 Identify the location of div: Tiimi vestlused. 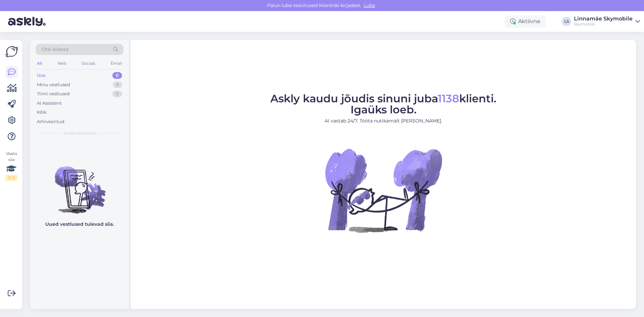
(54, 94).